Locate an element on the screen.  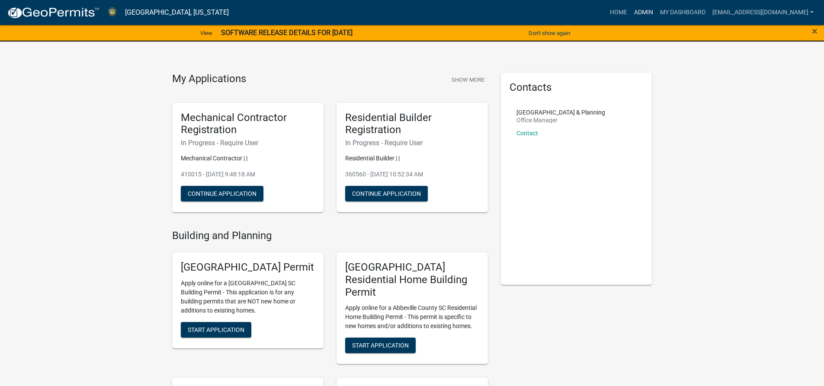
h5: Mechanical Contractor Registration is located at coordinates (248, 124).